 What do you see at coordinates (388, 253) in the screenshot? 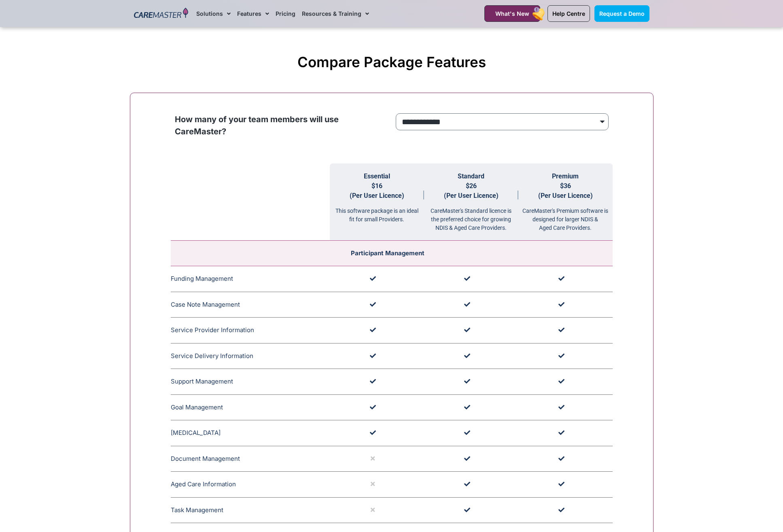
I see `span: Participant Management` at bounding box center [388, 253].